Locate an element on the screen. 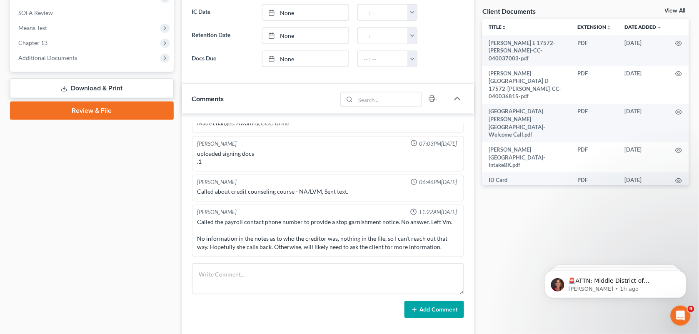  span: Comments is located at coordinates (208, 98).